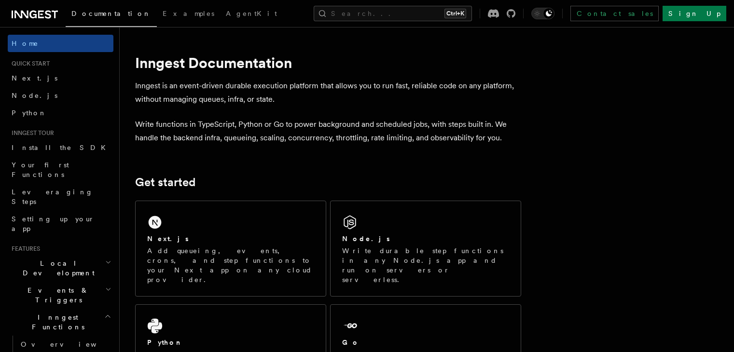 The width and height of the screenshot is (734, 352). Describe the element at coordinates (165, 182) in the screenshot. I see `a: Get started` at that location.